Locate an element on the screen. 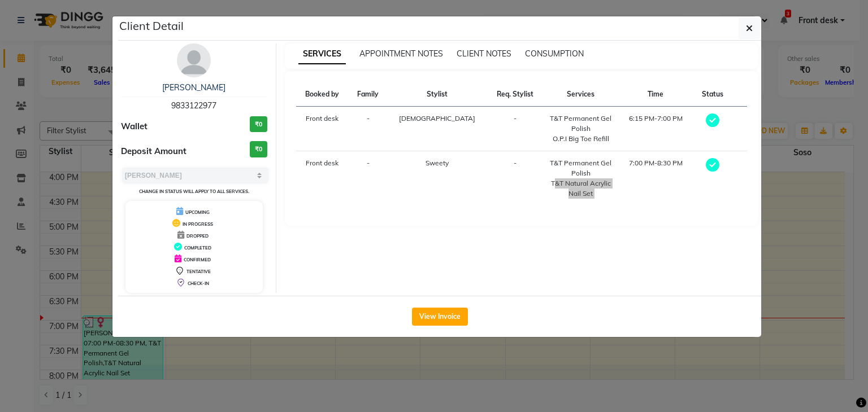 The width and height of the screenshot is (868, 412). span: Wallet is located at coordinates (134, 126).